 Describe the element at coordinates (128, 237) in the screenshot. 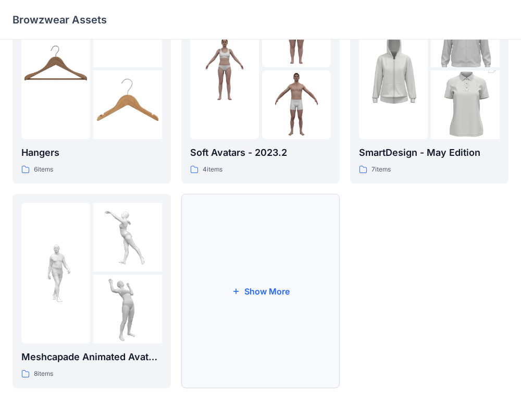

I see `img: folder 2` at that location.